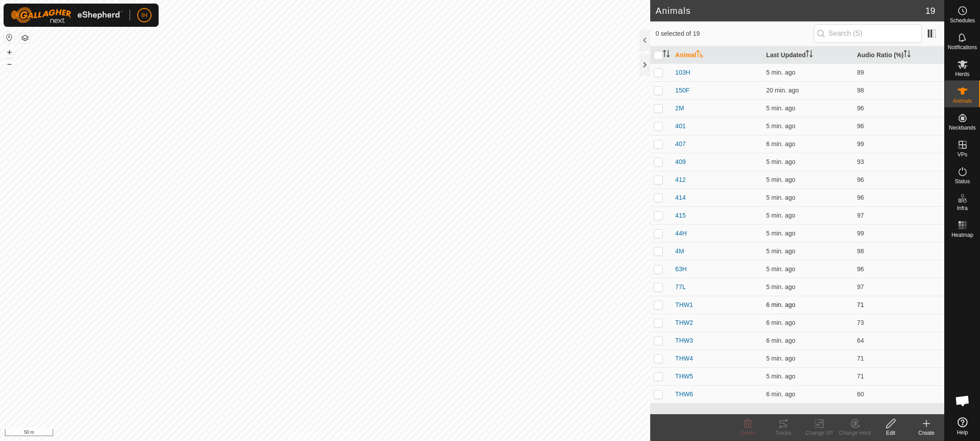 The height and width of the screenshot is (441, 980). What do you see at coordinates (962, 235) in the screenshot?
I see `span: Heatmap` at bounding box center [962, 235].